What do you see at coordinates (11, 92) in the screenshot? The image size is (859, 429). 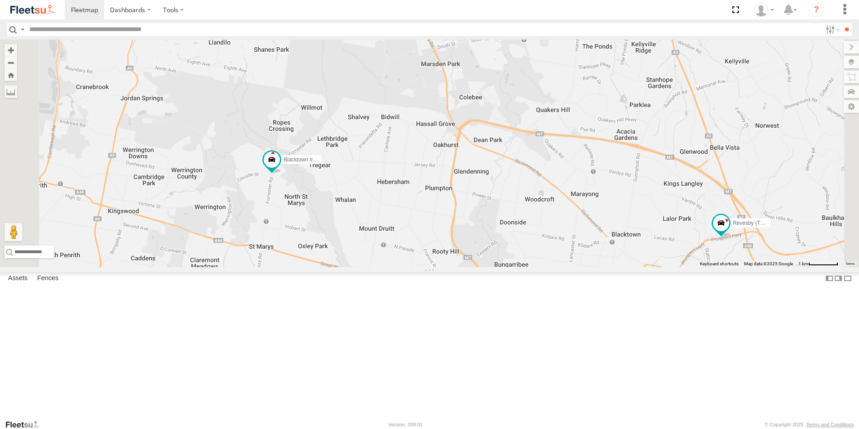 I see `label: Measure` at bounding box center [11, 92].